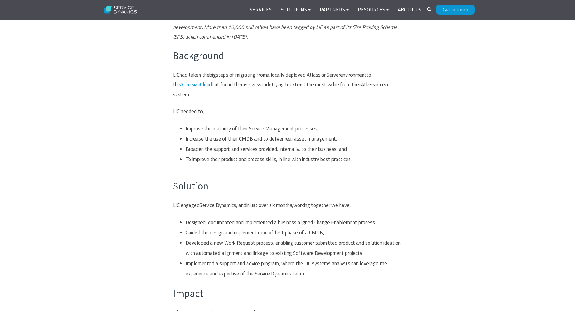  Describe the element at coordinates (296, 10) in the screenshot. I see `a: Solutions` at that location.